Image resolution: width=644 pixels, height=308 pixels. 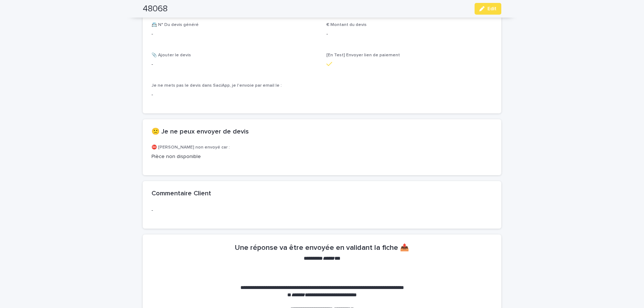 I want to click on span: Edit, so click(x=492, y=9).